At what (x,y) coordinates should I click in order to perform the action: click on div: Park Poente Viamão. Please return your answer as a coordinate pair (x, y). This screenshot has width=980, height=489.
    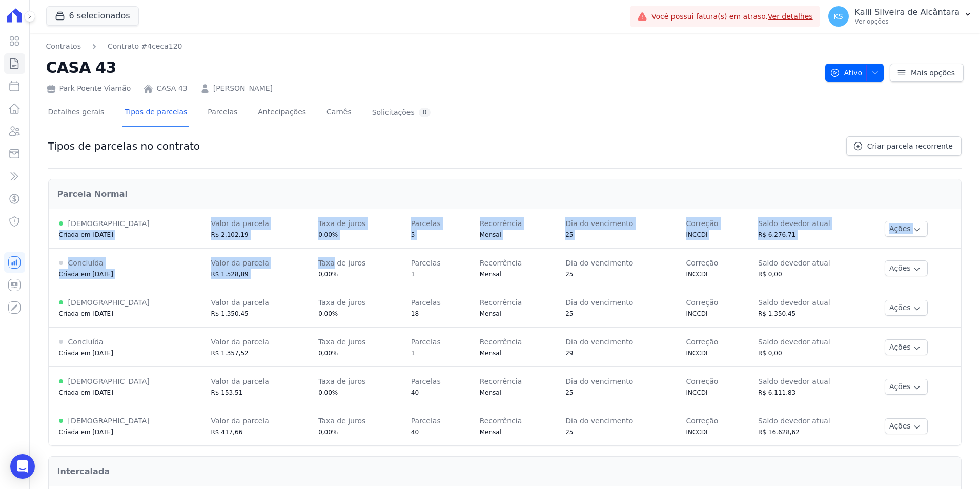
    Looking at the image, I should click on (89, 88).